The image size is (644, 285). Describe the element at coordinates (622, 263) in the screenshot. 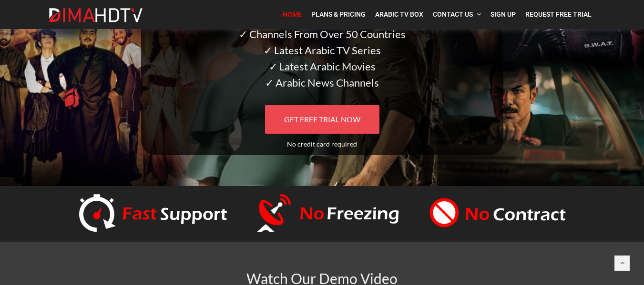

I see `a: Back to top` at that location.